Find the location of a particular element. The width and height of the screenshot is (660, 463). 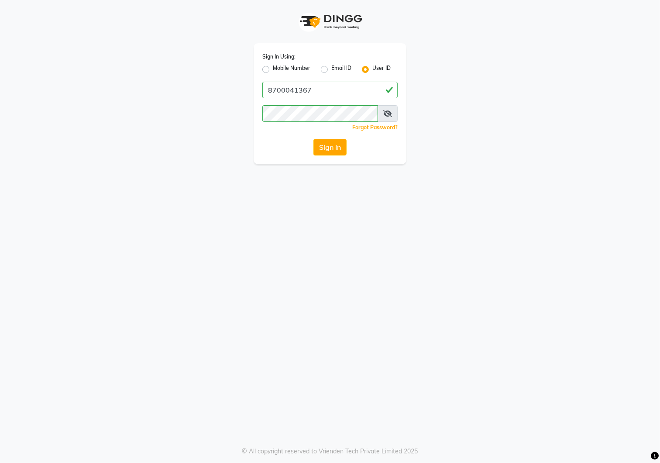

label: Mobile Number is located at coordinates (292, 69).